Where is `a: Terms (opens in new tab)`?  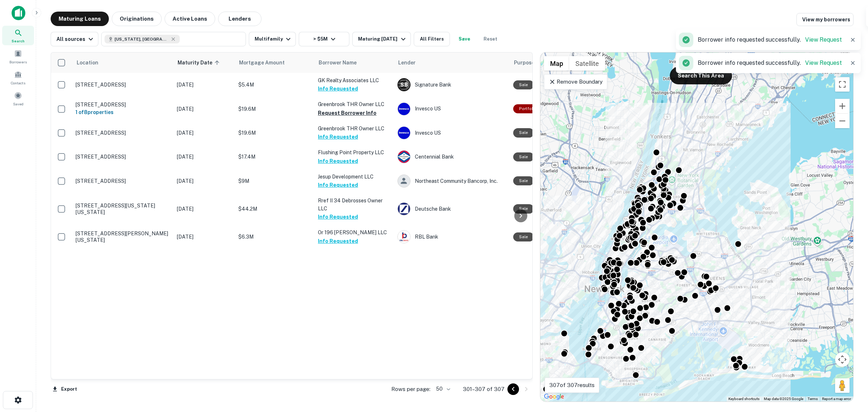
a: Terms (opens in new tab) is located at coordinates (812, 399).